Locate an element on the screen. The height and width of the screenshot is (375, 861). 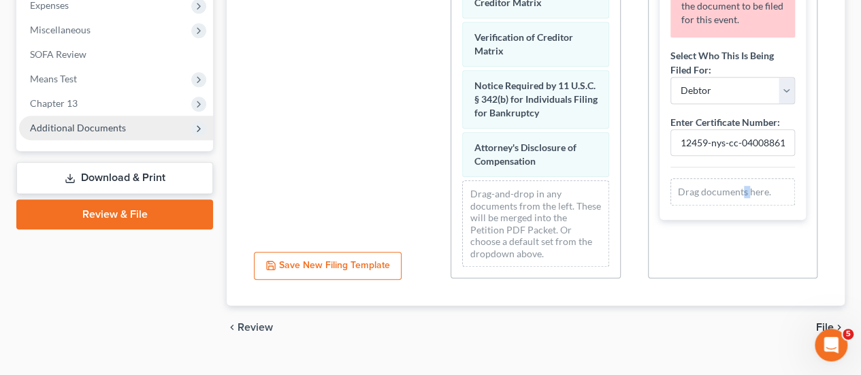
button: chevron_left Review is located at coordinates (257, 328).